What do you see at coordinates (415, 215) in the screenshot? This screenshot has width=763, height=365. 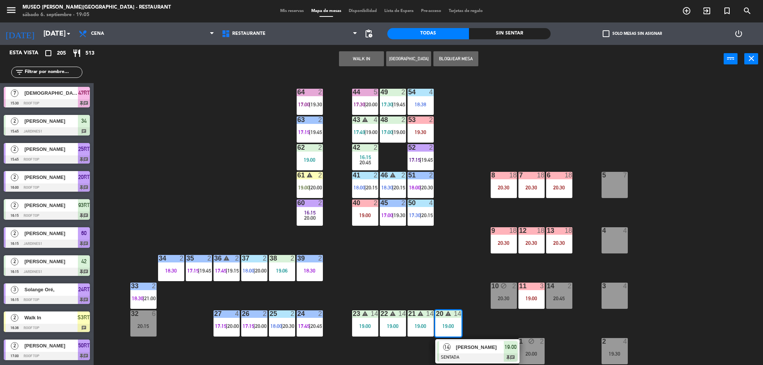 I see `span: 17:30` at bounding box center [415, 215].